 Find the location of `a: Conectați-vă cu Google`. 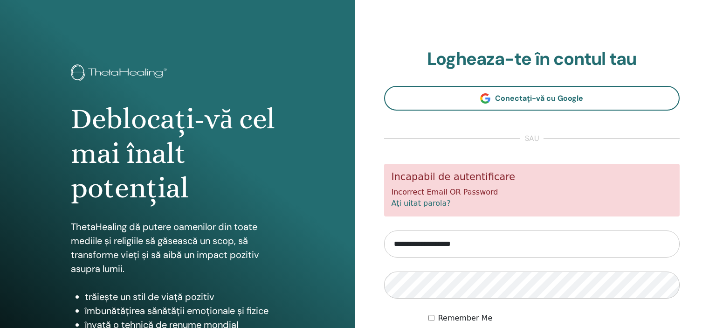

a: Conectați-vă cu Google is located at coordinates (532, 98).